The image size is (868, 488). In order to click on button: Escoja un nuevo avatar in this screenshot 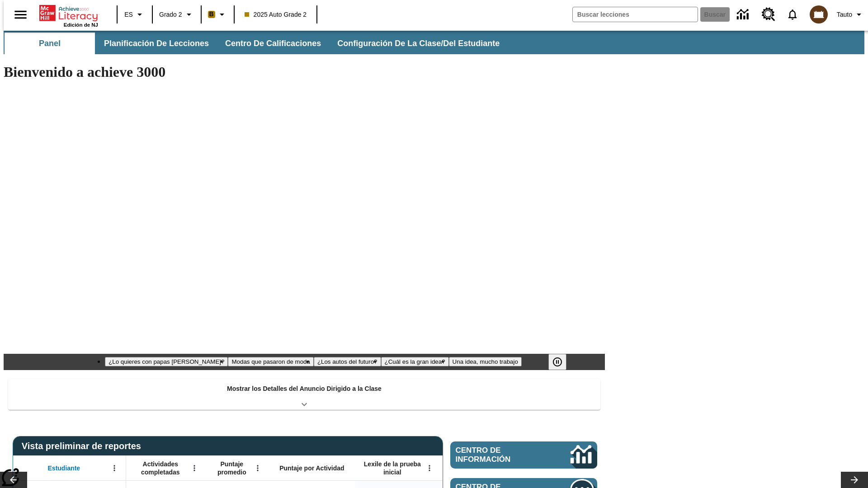, I will do `click(819, 14)`.